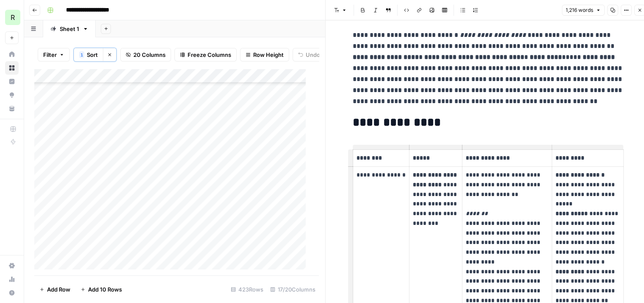 This screenshot has height=303, width=644. I want to click on div: 1, so click(82, 55).